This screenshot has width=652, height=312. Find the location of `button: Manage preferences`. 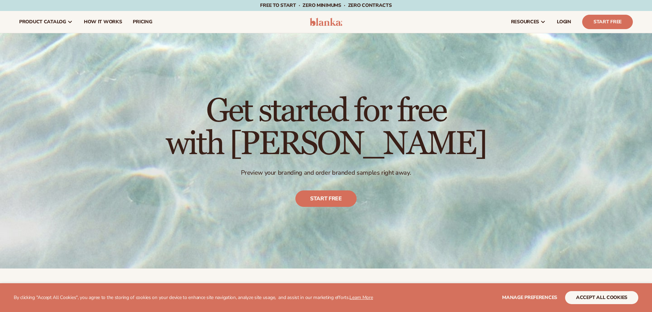

button: Manage preferences is located at coordinates (529, 297).